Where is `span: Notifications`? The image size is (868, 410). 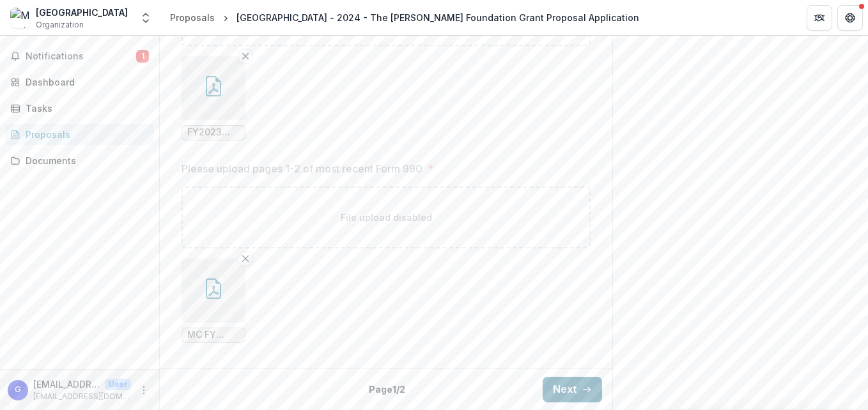 span: Notifications is located at coordinates (81, 56).